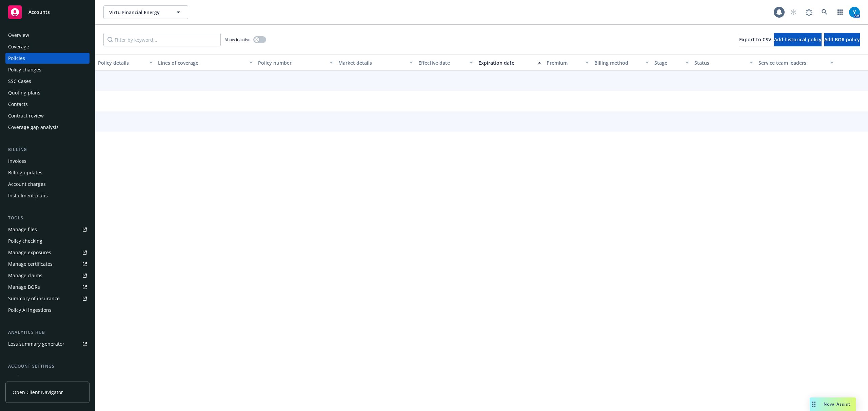 The width and height of the screenshot is (868, 411). I want to click on div: Service team, so click(22, 378).